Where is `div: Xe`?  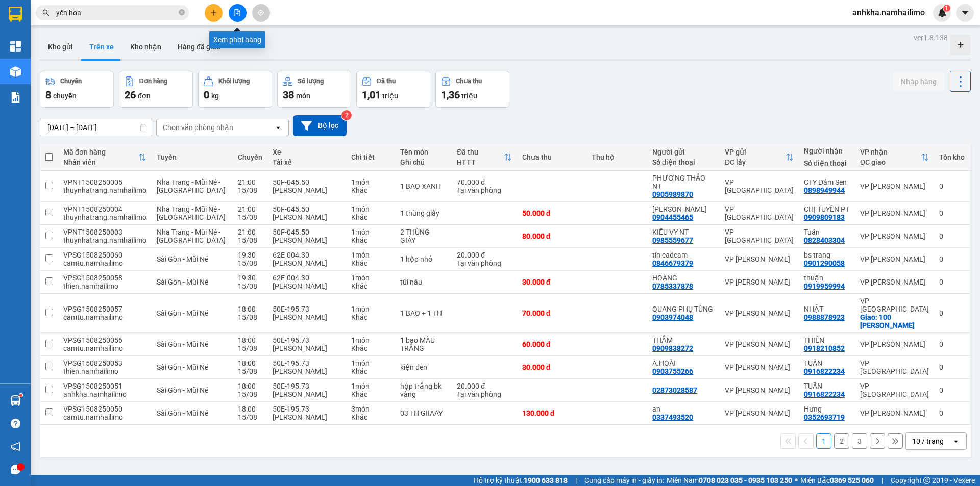
div: Xe is located at coordinates (306, 152).